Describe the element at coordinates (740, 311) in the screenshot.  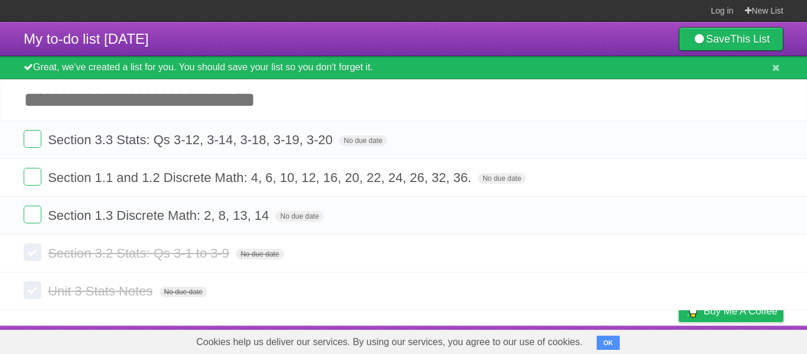
I see `span: Buy me a coffee` at that location.